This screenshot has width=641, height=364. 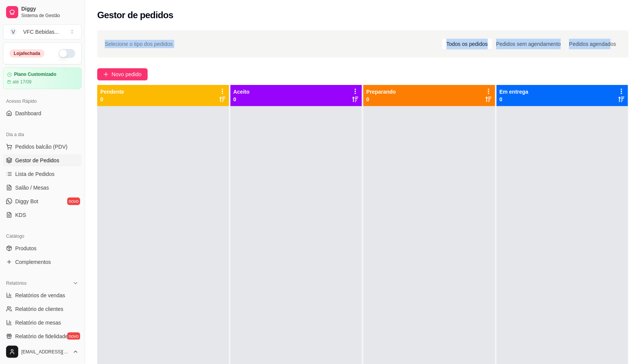 I want to click on a: Salão / Mesas, so click(x=42, y=188).